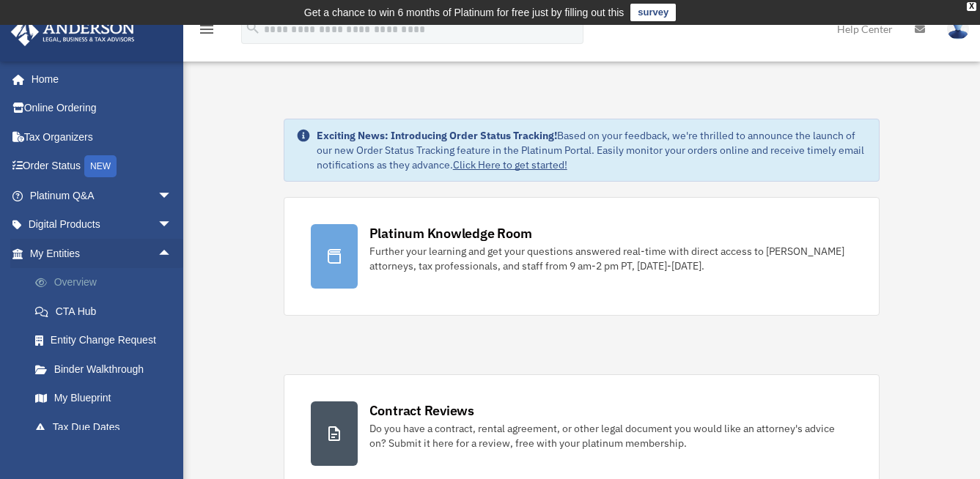  I want to click on strong: Exciting News: Introducing Order Status Tracking!, so click(437, 135).